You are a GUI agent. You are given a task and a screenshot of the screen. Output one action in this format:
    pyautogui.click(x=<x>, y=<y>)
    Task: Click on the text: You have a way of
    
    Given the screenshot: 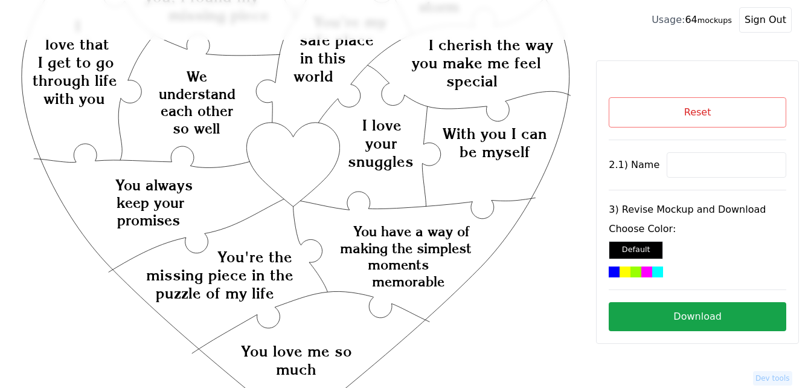 What is the action you would take?
    pyautogui.click(x=411, y=231)
    